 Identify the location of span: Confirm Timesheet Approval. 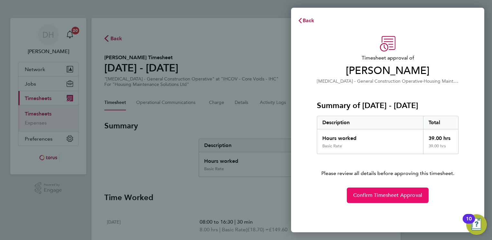
(388, 195).